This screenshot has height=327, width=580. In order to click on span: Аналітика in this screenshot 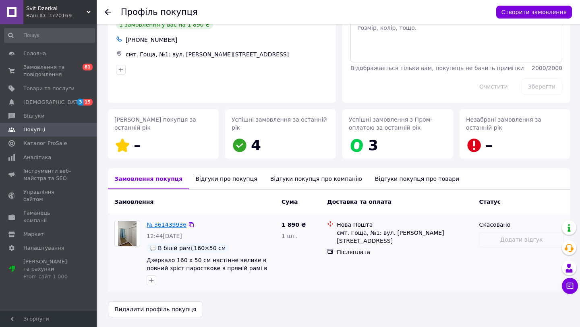, I will do `click(37, 157)`.